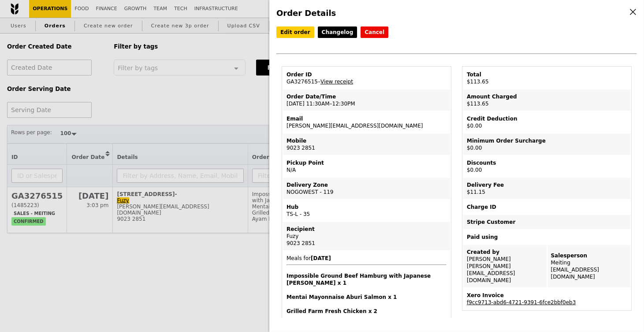  Describe the element at coordinates (366, 167) in the screenshot. I see `td: N/A` at that location.